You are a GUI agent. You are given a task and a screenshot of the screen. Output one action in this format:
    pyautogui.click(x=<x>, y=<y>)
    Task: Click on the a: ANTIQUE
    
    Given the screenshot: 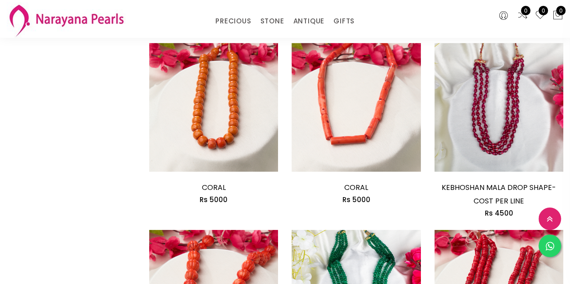 What is the action you would take?
    pyautogui.click(x=309, y=21)
    